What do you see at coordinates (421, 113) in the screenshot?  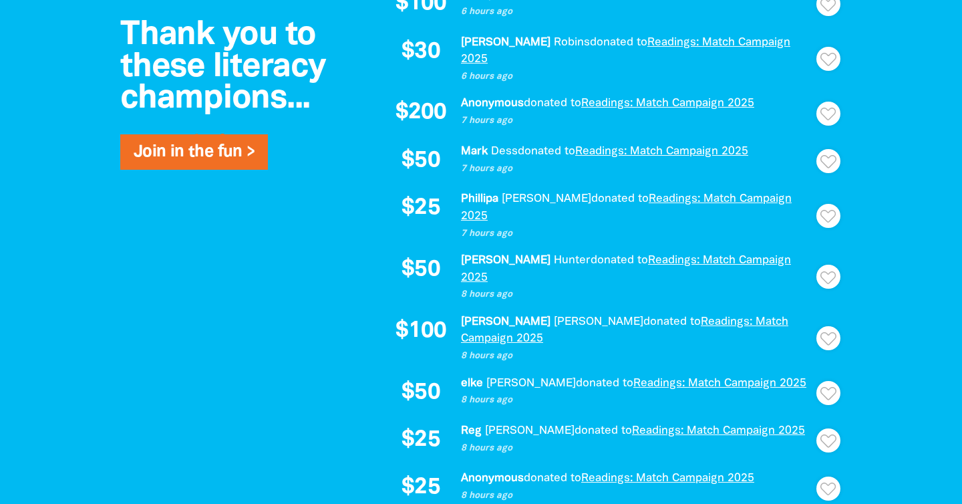 I see `span: $200` at bounding box center [421, 113].